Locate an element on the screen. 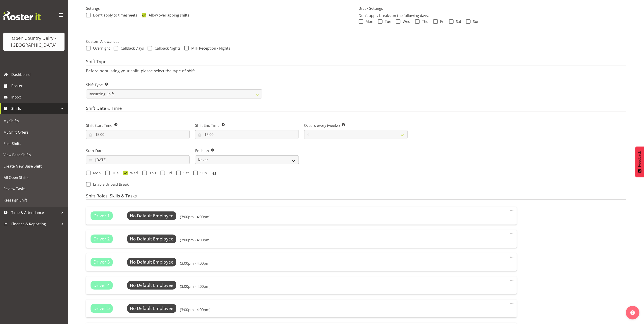  span: Reassign Shift is located at coordinates (34, 200).